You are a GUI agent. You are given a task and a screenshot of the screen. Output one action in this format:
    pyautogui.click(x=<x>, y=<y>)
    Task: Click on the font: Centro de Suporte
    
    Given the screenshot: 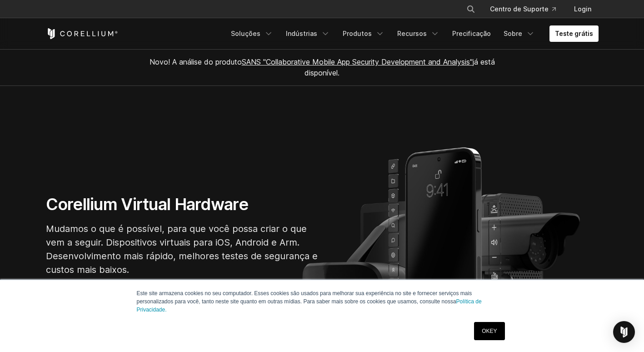 What is the action you would take?
    pyautogui.click(x=519, y=9)
    